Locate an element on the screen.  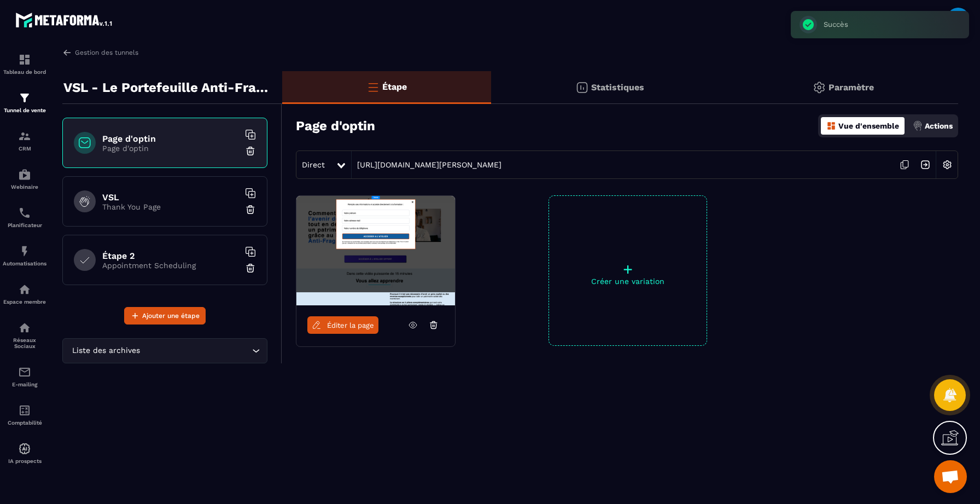
p: Appointment Scheduling is located at coordinates (171, 266).